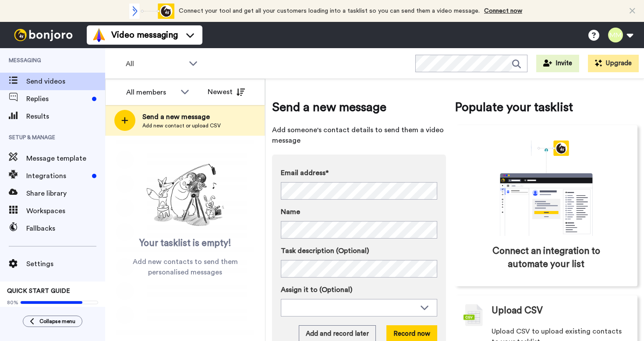 The width and height of the screenshot is (644, 341). I want to click on span: Workspaces, so click(66, 211).